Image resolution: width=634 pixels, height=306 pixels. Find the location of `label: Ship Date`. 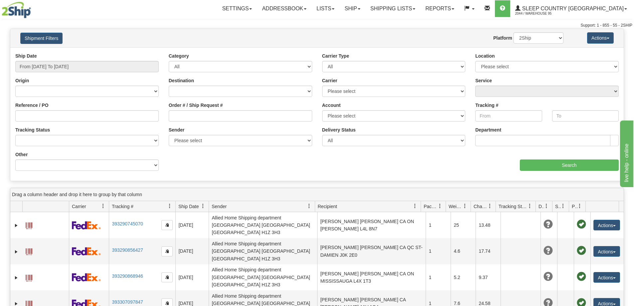

label: Ship Date is located at coordinates (26, 56).